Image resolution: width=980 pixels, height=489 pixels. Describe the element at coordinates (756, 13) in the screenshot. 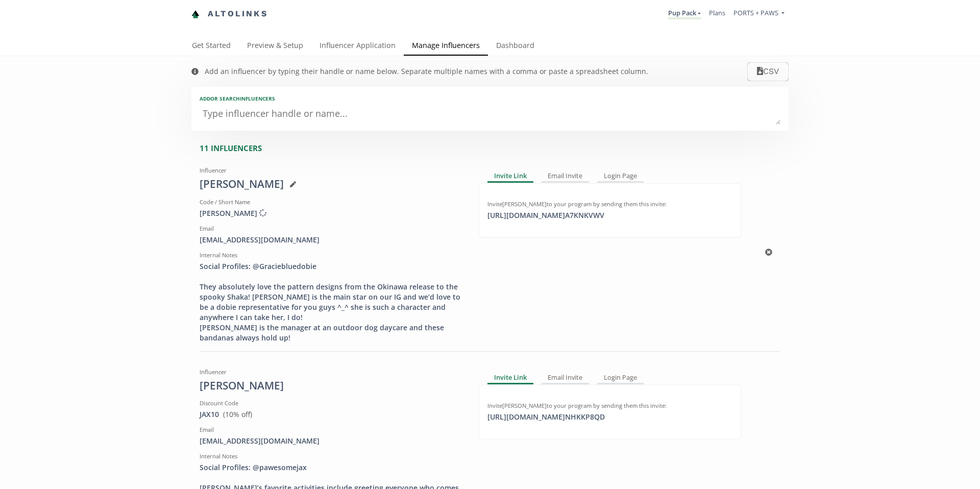

I see `span: PORTS + PAWS` at that location.